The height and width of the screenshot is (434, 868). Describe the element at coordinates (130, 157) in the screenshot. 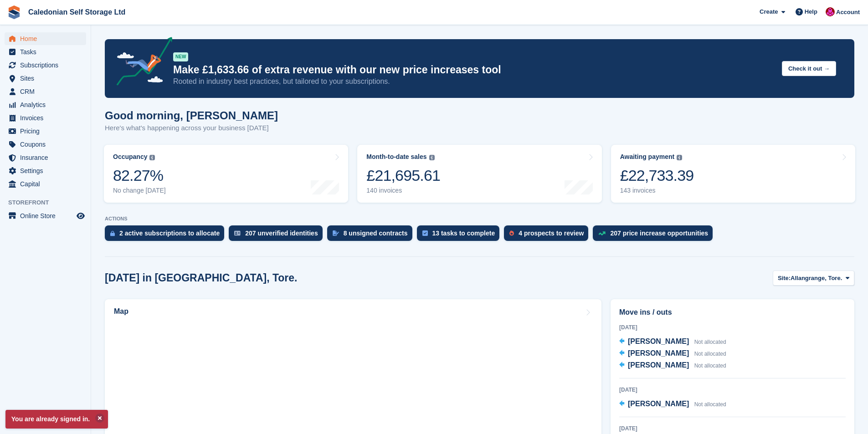

I see `div: Occupancy` at that location.